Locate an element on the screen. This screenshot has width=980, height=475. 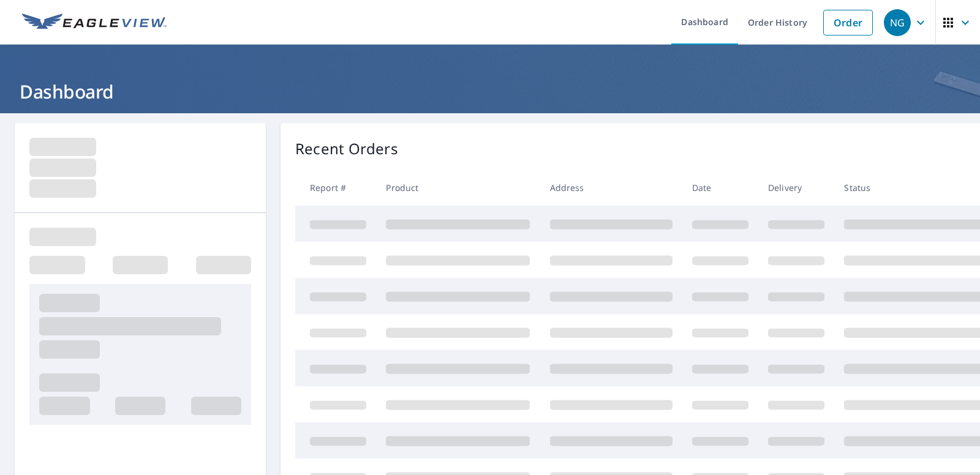
th: Delivery is located at coordinates (796, 187).